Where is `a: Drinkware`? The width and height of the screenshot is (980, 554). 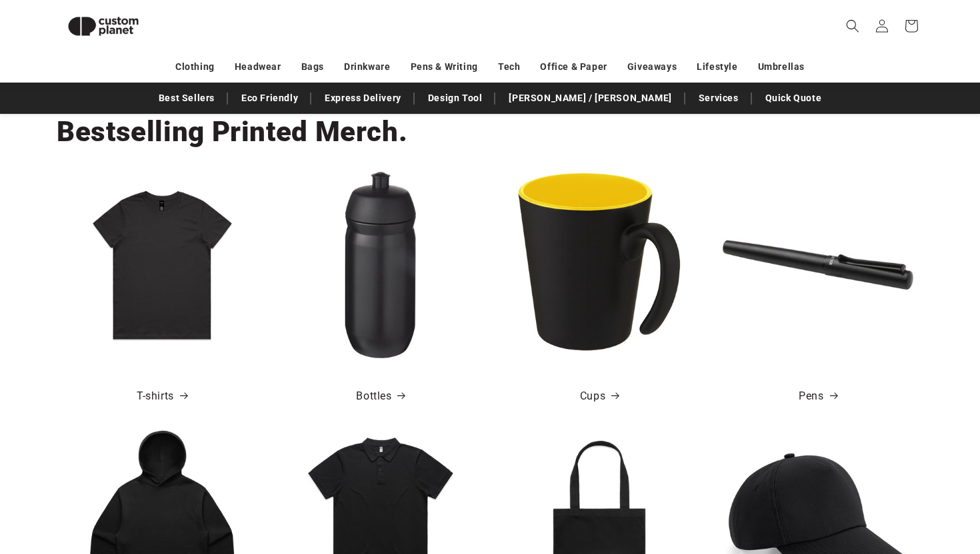
a: Drinkware is located at coordinates (367, 66).